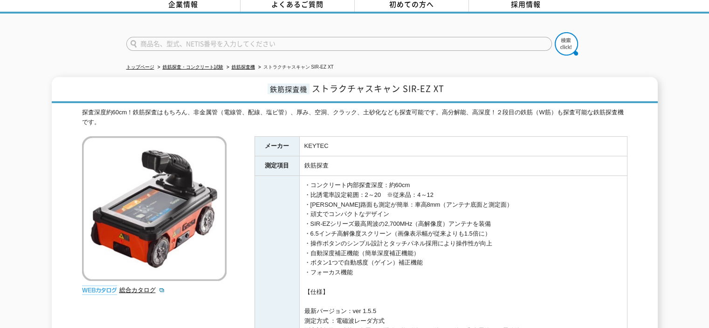 This screenshot has height=328, width=709. What do you see at coordinates (193, 67) in the screenshot?
I see `a: 鉄筋探査・コンクリート試験` at bounding box center [193, 67].